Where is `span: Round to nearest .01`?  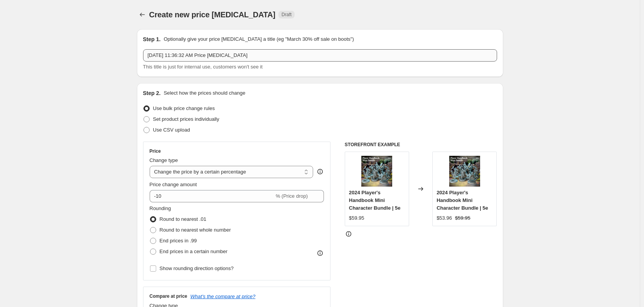
span: Round to nearest .01 is located at coordinates (183, 219).